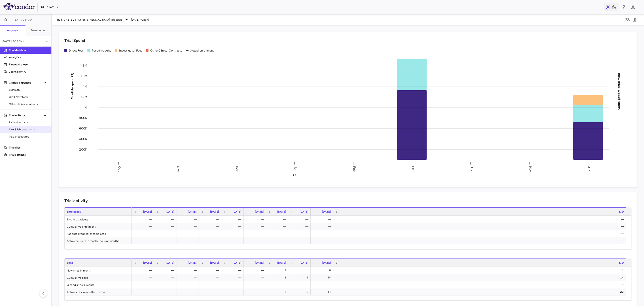 The image size is (644, 306). Describe the element at coordinates (237, 169) in the screenshot. I see `text: Dec` at that location.